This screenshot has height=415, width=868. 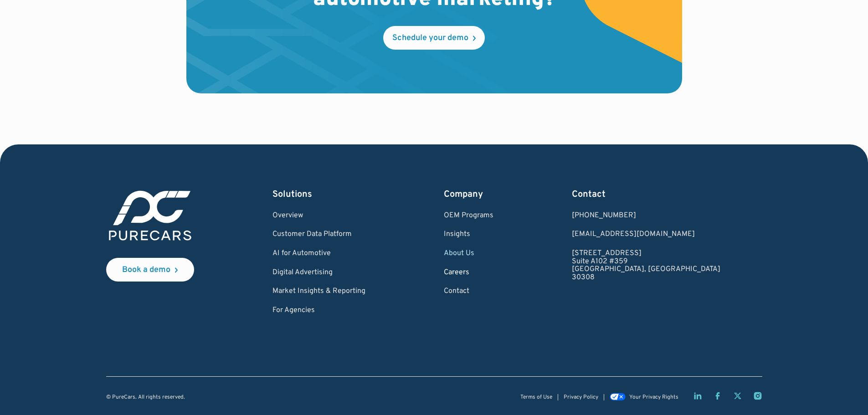 What do you see at coordinates (468, 194) in the screenshot?
I see `div: Company` at bounding box center [468, 194].